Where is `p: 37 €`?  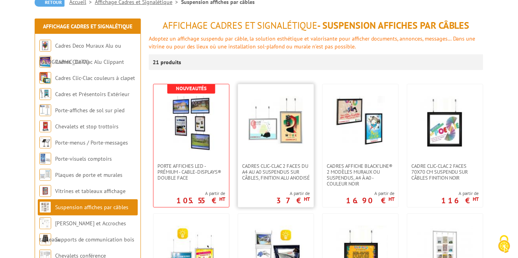
p: 37 € is located at coordinates (293, 200).